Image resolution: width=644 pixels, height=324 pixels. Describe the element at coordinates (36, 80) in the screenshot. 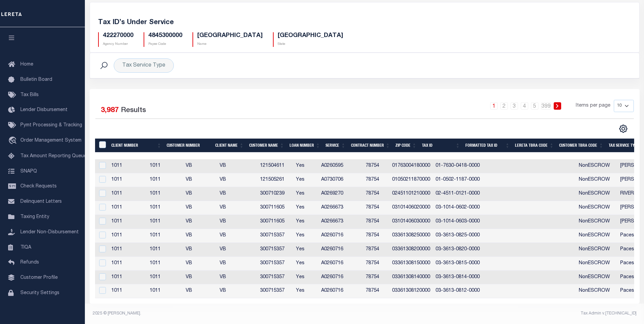

I see `span: Bulletin Board` at that location.